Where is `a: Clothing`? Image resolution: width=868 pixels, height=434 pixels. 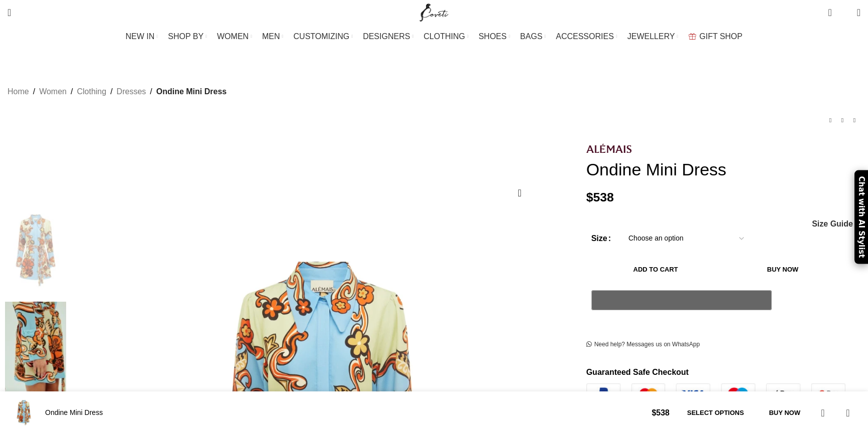
a: Clothing is located at coordinates (91, 91).